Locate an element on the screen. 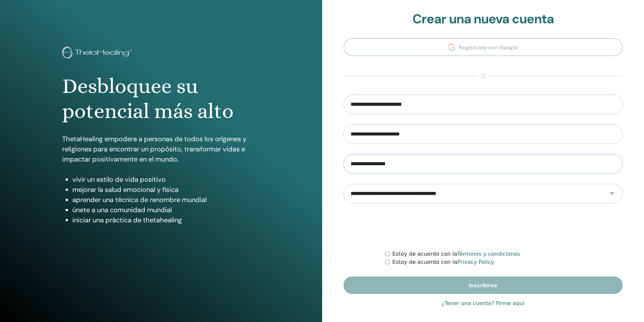 Image resolution: width=644 pixels, height=322 pixels. span: o is located at coordinates (483, 76).